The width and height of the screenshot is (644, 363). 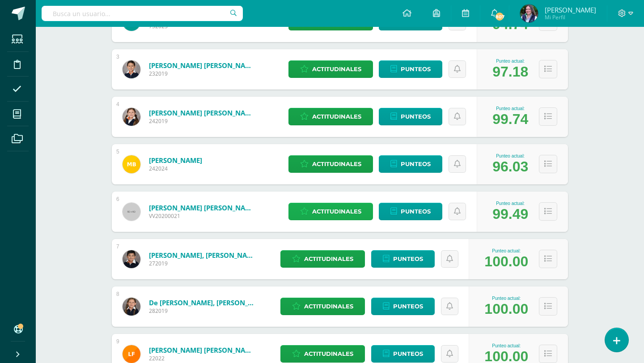 I want to click on img: d6a42ab991e8d460e2e4fadba7830010.png, so click(x=132, y=164).